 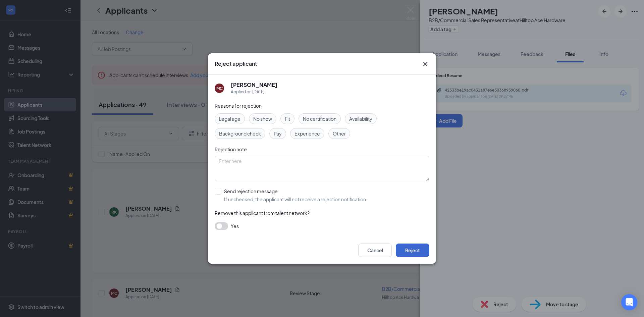 I want to click on span: No show, so click(x=263, y=119).